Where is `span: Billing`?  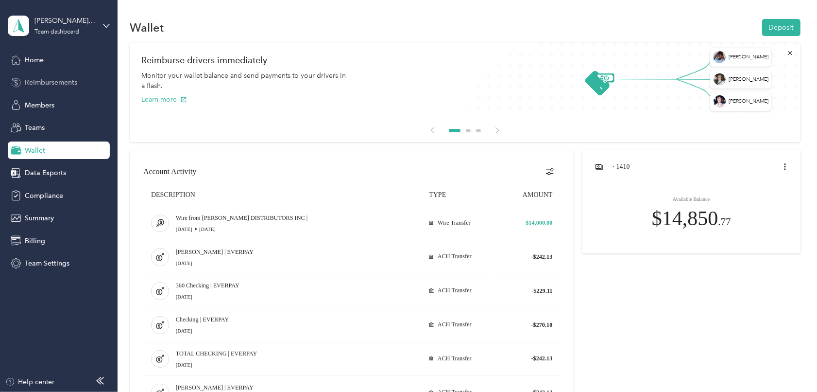
span: Billing is located at coordinates (35, 241).